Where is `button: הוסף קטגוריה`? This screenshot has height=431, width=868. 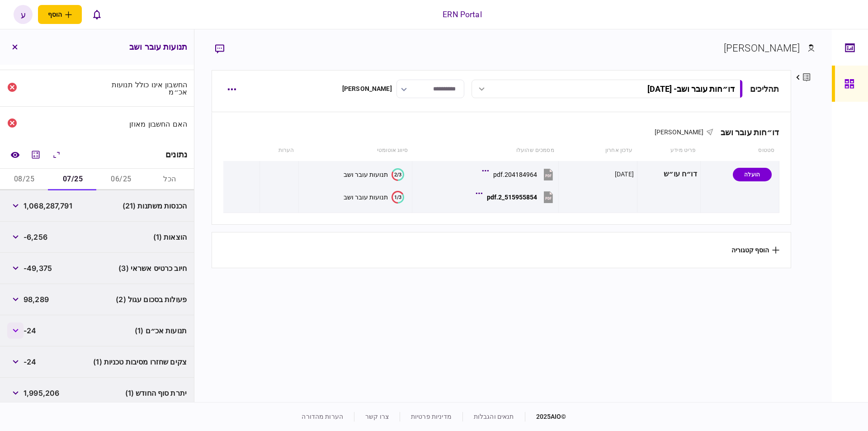
button: הוסף קטגוריה is located at coordinates (756, 250).